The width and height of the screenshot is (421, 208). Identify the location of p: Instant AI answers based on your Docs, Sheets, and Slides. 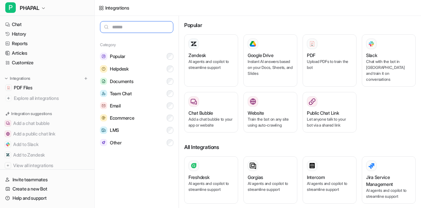
(271, 67).